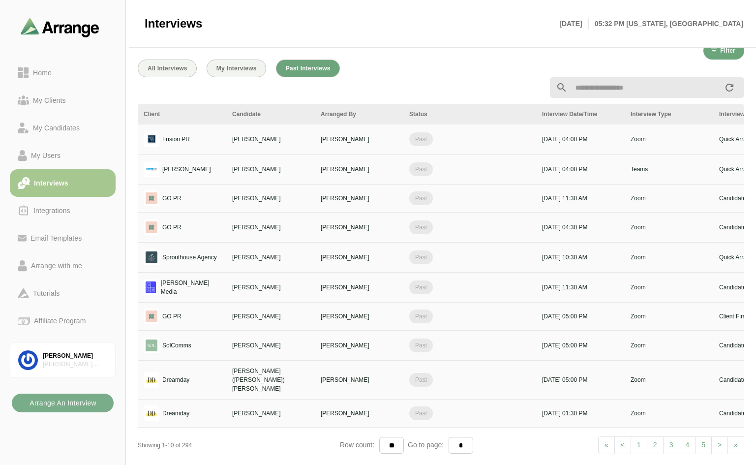 This screenshot has width=756, height=465. I want to click on div: My Users, so click(46, 155).